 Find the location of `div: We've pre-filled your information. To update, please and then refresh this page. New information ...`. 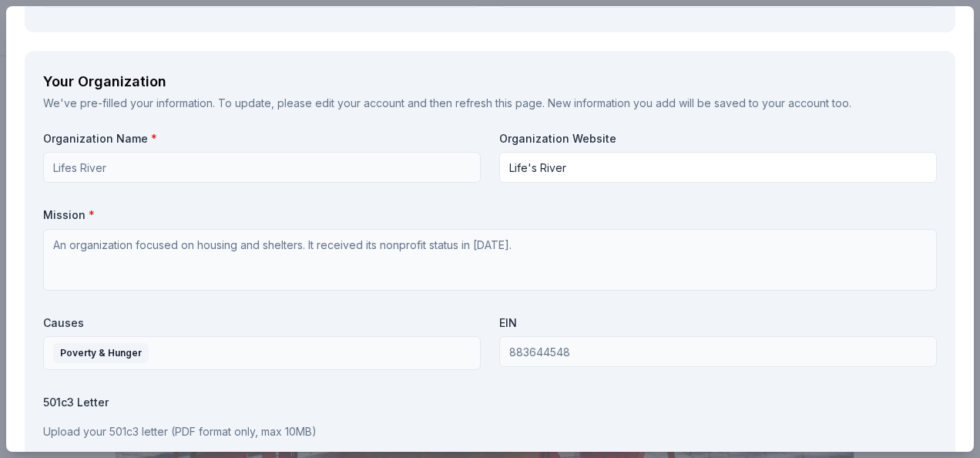

div: We've pre-filled your information. To update, please and then refresh this page. New information ... is located at coordinates (490, 103).